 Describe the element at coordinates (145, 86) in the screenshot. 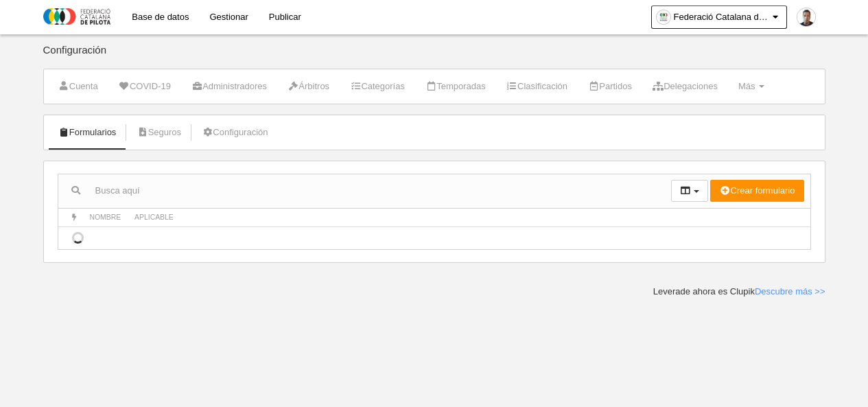

I see `a: COVID-19` at that location.